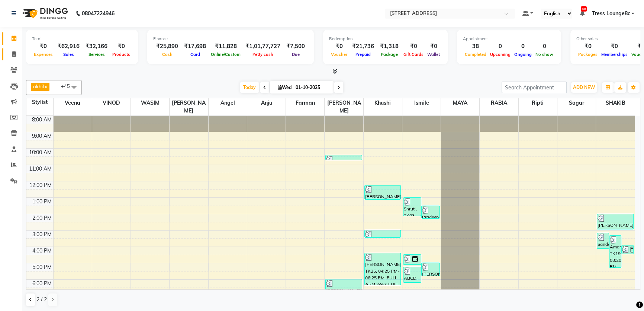 This screenshot has width=644, height=311. What do you see at coordinates (42, 218) in the screenshot?
I see `div: 2:00 PM` at bounding box center [42, 218].